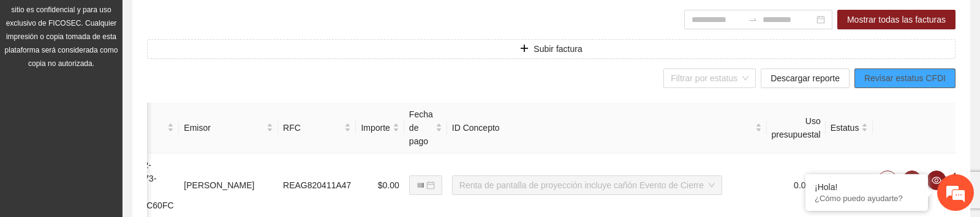 The height and width of the screenshot is (217, 980). What do you see at coordinates (797, 128) in the screenshot?
I see `th: Uso presupuestal` at bounding box center [797, 128].